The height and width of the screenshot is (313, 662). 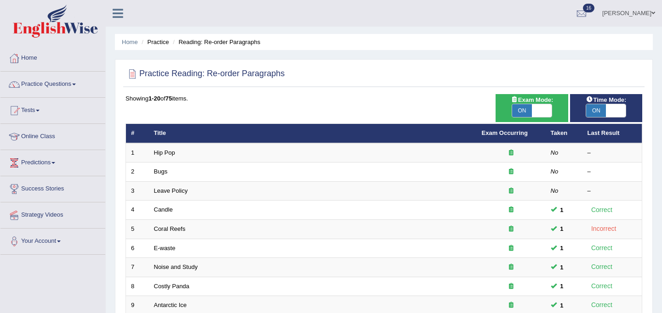 What do you see at coordinates (205, 74) in the screenshot?
I see `h2: Practice Reading: Re-order Paragraphs` at bounding box center [205, 74].